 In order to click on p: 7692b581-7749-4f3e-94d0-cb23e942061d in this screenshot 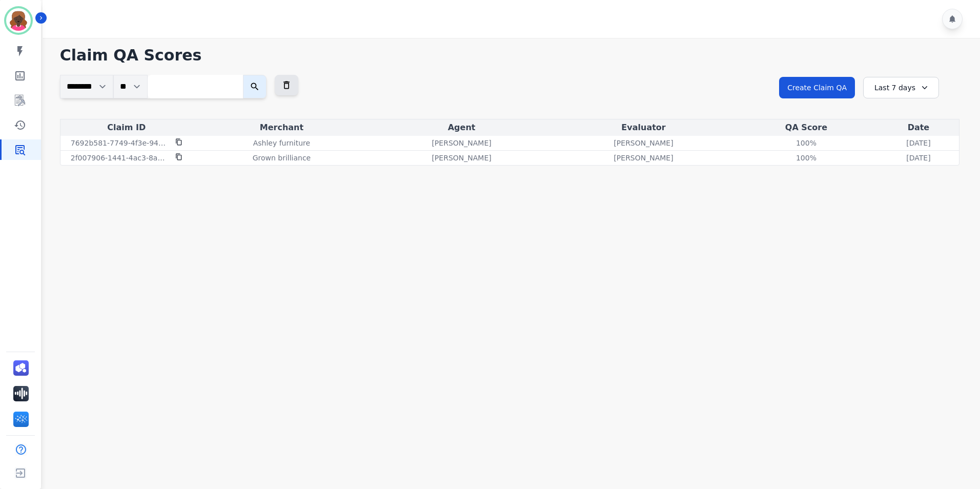, I will do `click(120, 143)`.